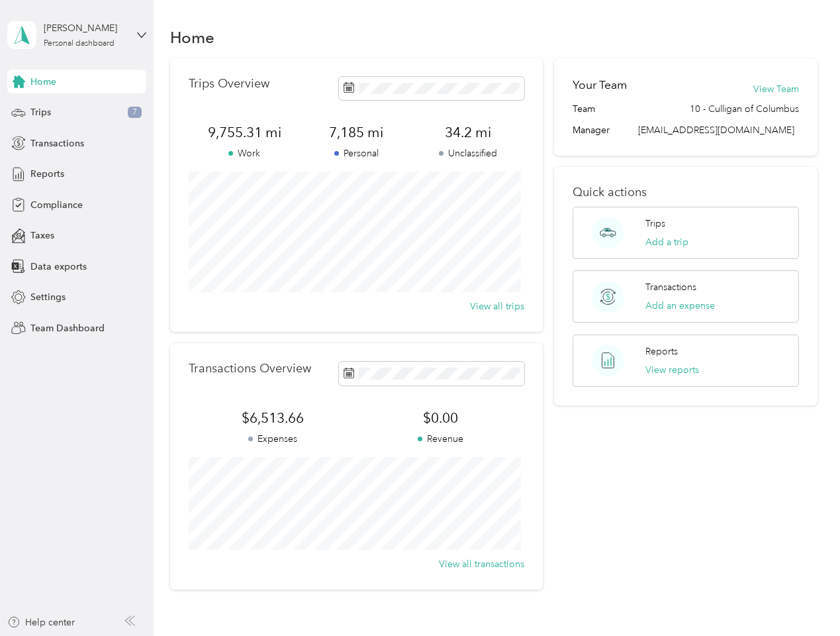 The width and height of the screenshot is (840, 636). Describe the element at coordinates (661, 351) in the screenshot. I see `p: Reports` at that location.